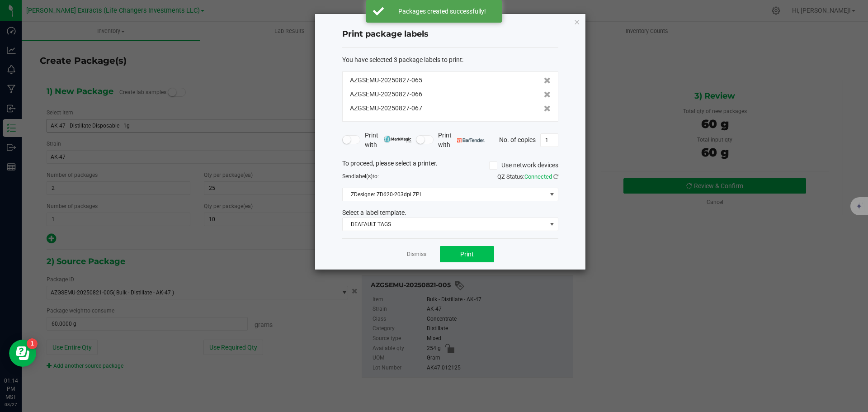 This screenshot has height=412, width=868. I want to click on span: DEAFAULT TAGS, so click(444, 225).